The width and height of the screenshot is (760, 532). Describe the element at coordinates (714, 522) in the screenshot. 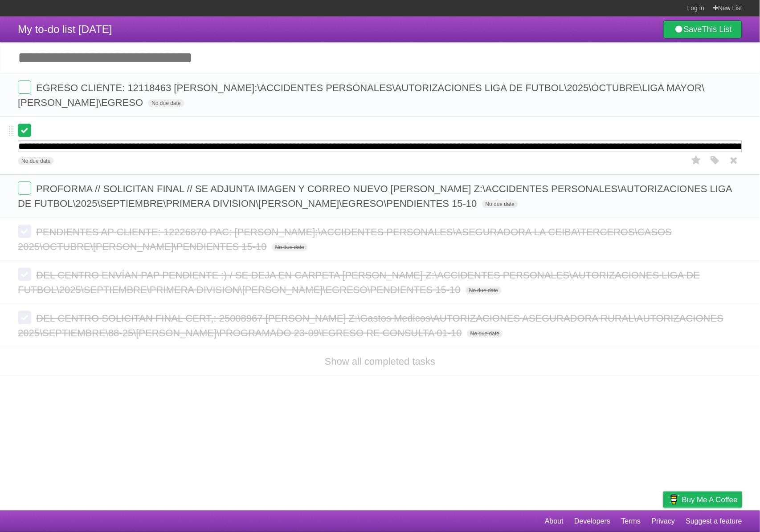

I see `a: Suggest a feature` at that location.